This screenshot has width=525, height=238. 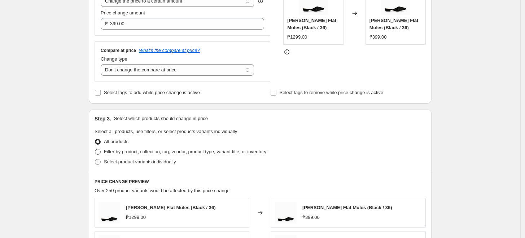 I want to click on h6: PRICE CHANGE PREVIEW, so click(x=260, y=182).